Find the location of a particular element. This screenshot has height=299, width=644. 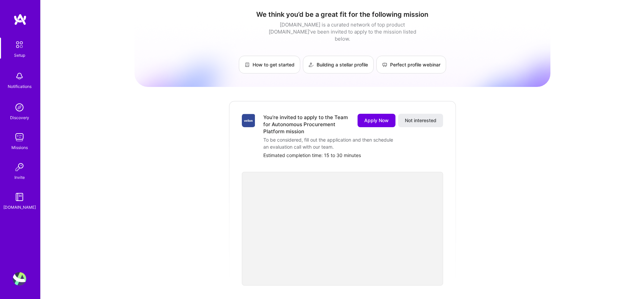

img: logo is located at coordinates (20, 20).